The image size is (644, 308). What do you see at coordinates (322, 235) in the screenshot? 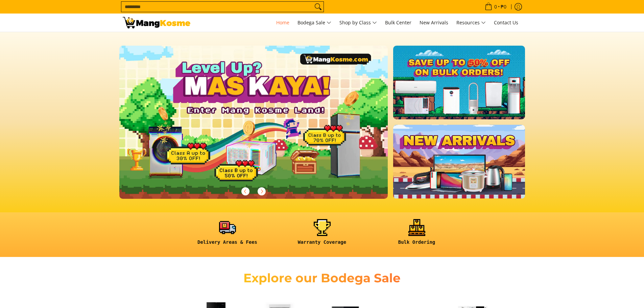
I see `a: <h6><strong>Warranty Coverage</strong></h6>` at bounding box center [322, 235].